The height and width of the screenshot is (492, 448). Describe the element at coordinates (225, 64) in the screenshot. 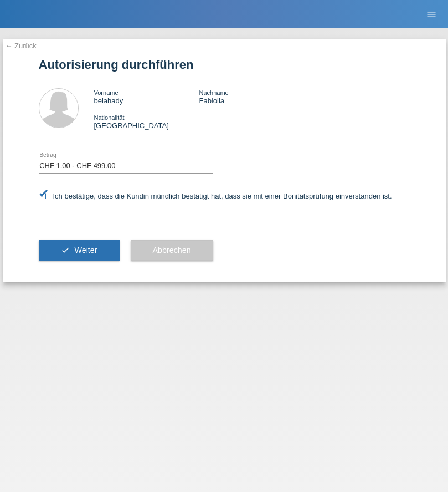

I see `h1: Autorisierung durchführen` at that location.